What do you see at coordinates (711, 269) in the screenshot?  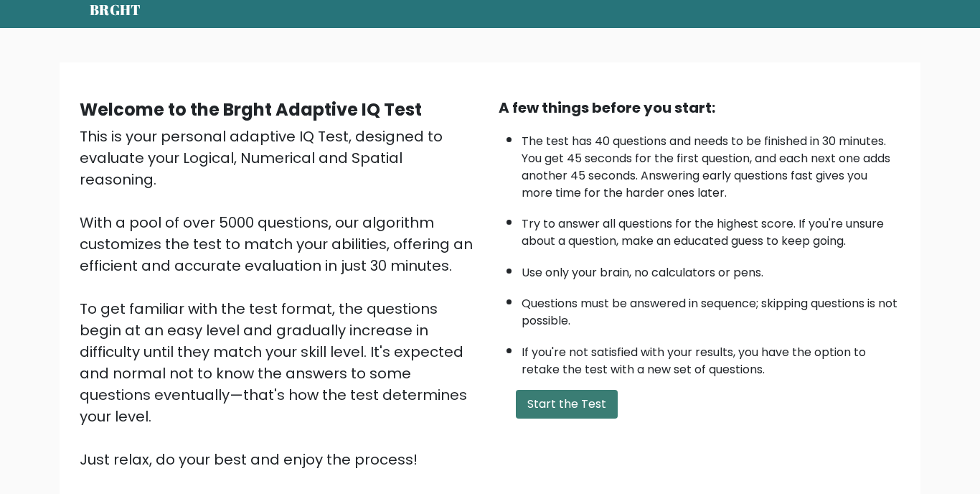 I see `li: Use only your brain, no calculators or pens.` at bounding box center [711, 269].